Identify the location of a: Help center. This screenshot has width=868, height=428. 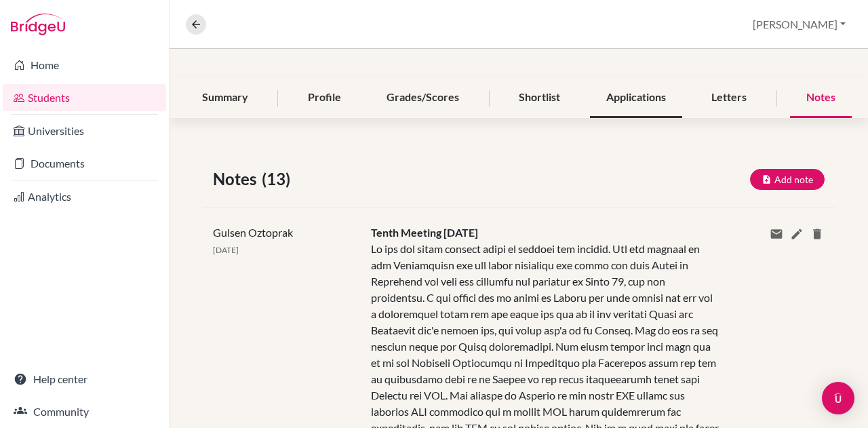
(84, 379).